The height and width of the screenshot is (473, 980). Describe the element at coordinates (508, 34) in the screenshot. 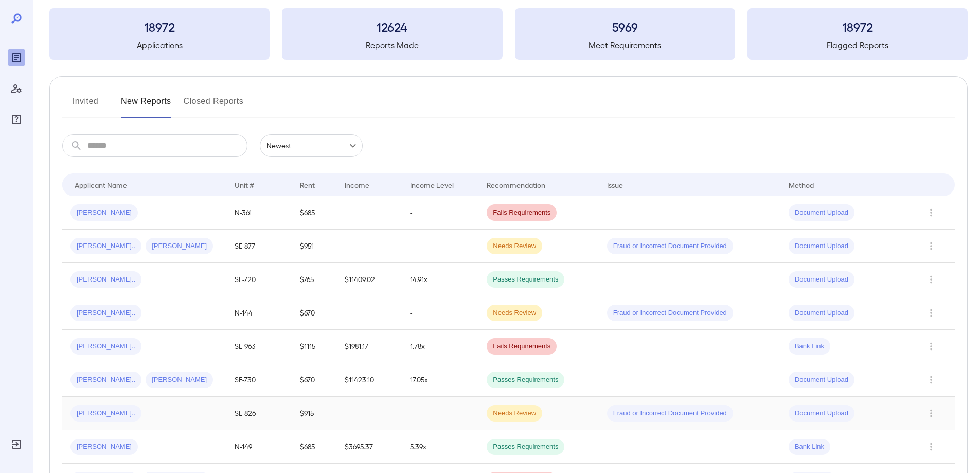

I see `summary: 18972Applications12624Reports Made5969Meet Requirements18972Flagged Reports` at that location.